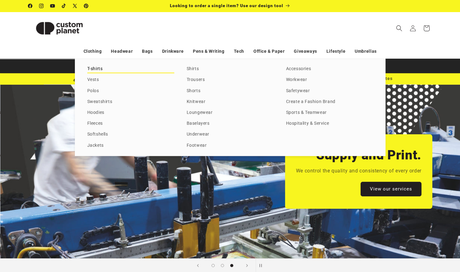 The width and height of the screenshot is (460, 272). Describe the element at coordinates (131, 146) in the screenshot. I see `a: Jackets` at that location.